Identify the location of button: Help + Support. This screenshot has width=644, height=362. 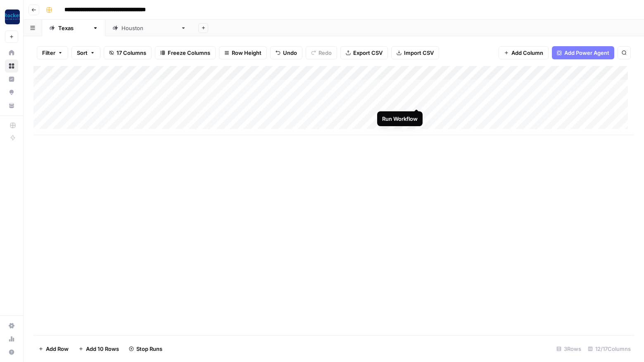
(11, 352).